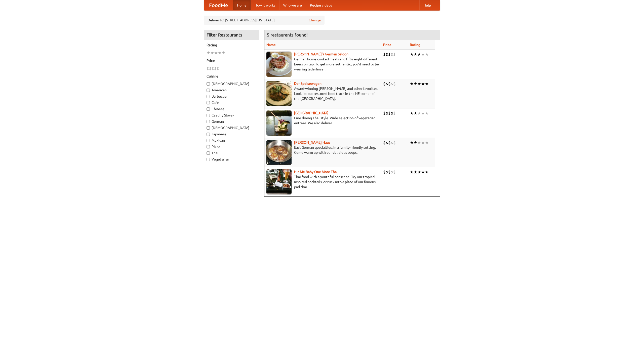  I want to click on a: Der Speisewagen, so click(308, 84).